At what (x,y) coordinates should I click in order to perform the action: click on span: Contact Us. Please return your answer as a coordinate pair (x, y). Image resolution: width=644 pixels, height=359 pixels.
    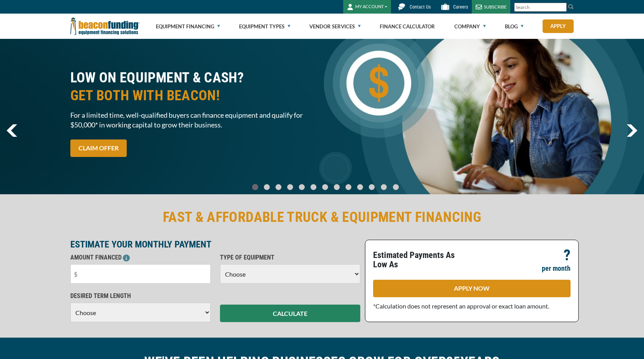
    Looking at the image, I should click on (420, 7).